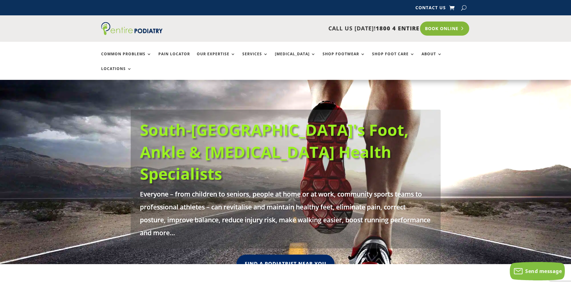 The image size is (571, 285). Describe the element at coordinates (398, 28) in the screenshot. I see `span: 1800 4 ENTIRE` at that location.